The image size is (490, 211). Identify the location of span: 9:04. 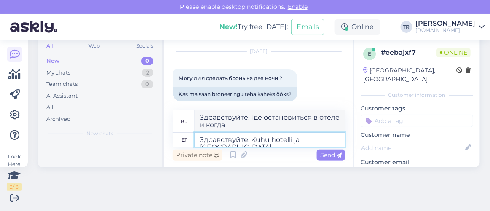
(191, 105).